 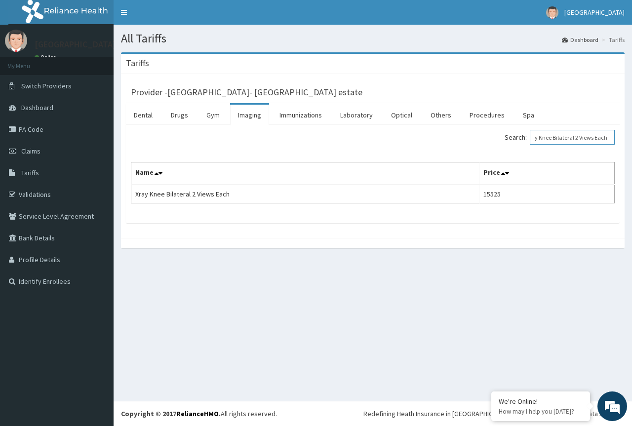 I want to click on span: Switch Providers, so click(x=46, y=86).